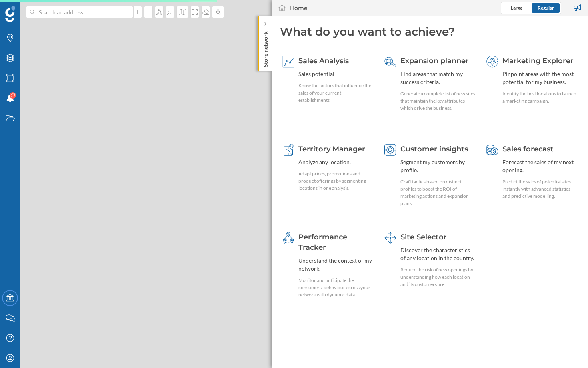  Describe the element at coordinates (390, 62) in the screenshot. I see `img: search-areas.svg` at that location.